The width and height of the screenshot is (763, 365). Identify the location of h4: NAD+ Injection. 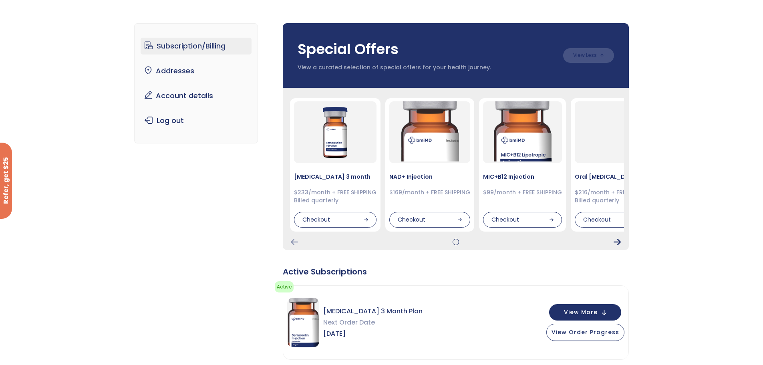
(430, 177).